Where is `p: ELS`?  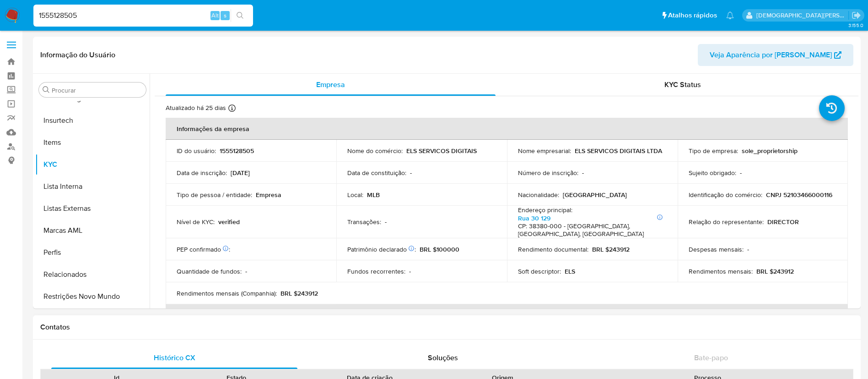 p: ELS is located at coordinates (569, 271).